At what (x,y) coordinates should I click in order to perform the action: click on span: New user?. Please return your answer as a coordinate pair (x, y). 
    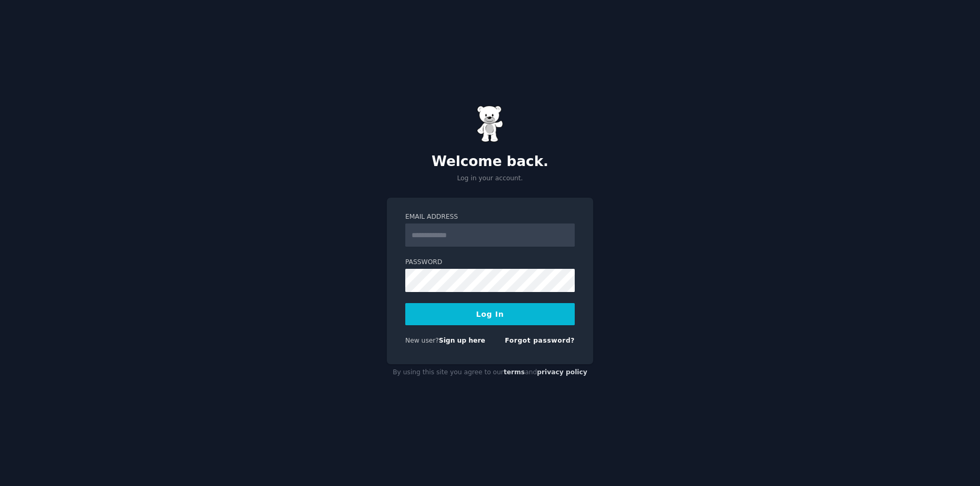
    Looking at the image, I should click on (422, 340).